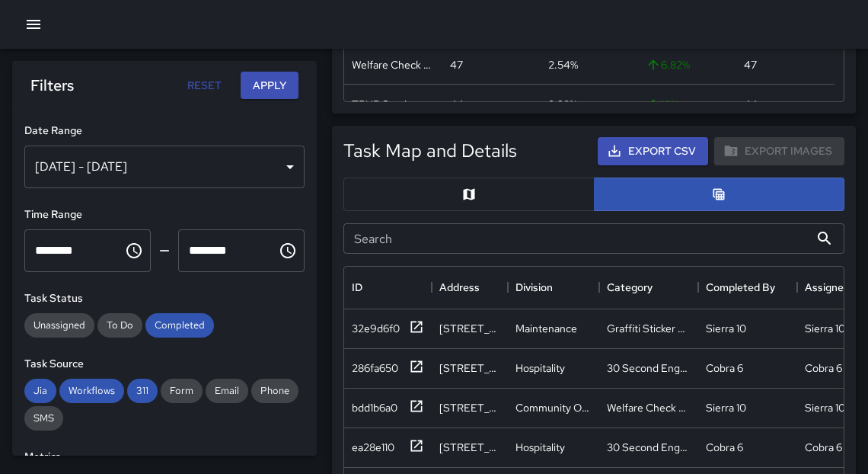  I want to click on button: Apply, so click(270, 85).